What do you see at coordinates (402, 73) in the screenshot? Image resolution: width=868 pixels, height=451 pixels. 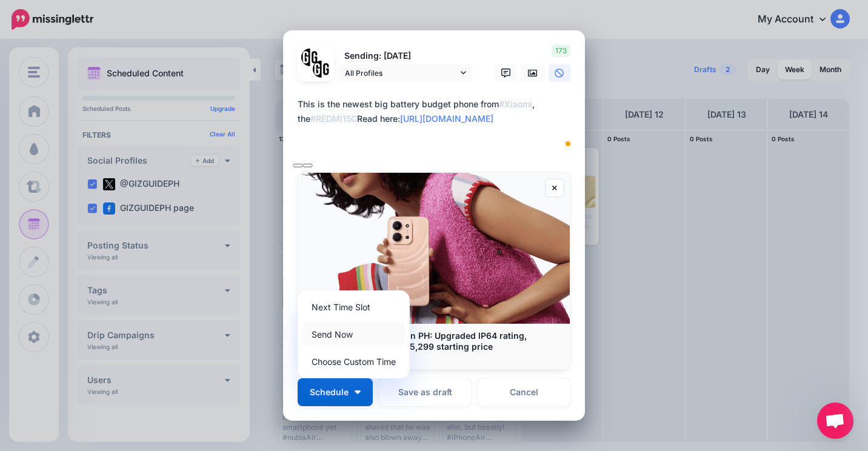 I see `span: All Profiles` at bounding box center [402, 73].